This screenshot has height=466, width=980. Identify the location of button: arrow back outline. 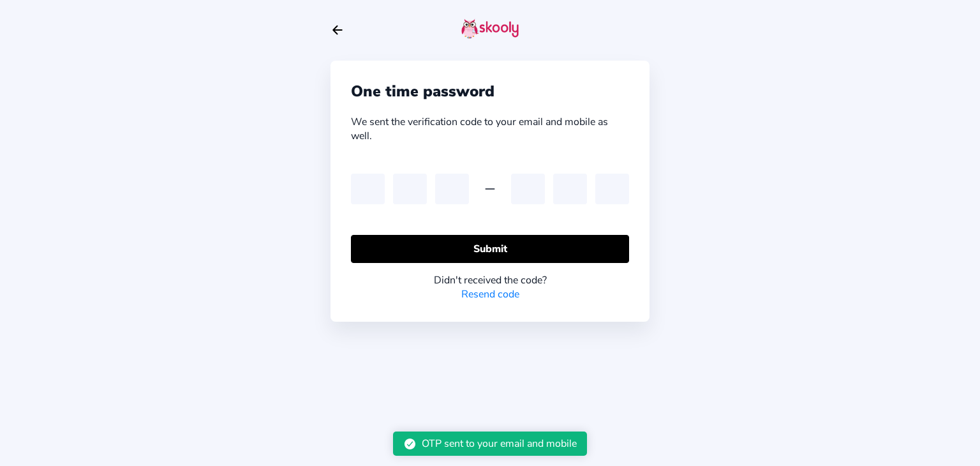
(337, 30).